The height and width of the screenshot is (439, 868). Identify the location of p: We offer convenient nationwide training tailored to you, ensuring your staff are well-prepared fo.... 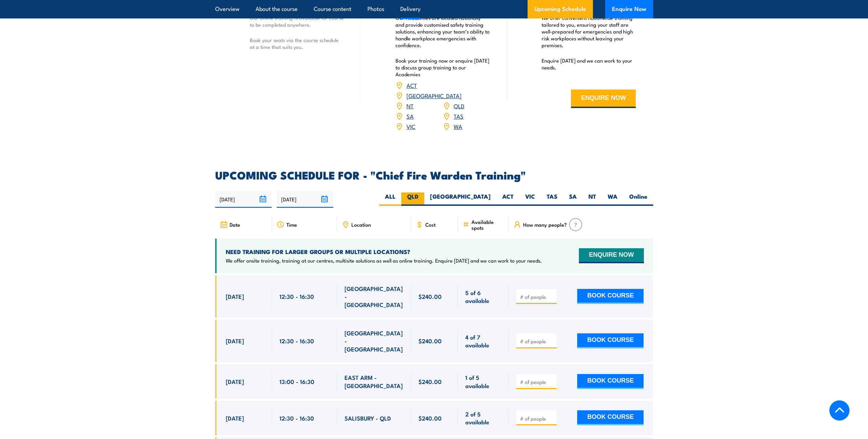
(589, 32).